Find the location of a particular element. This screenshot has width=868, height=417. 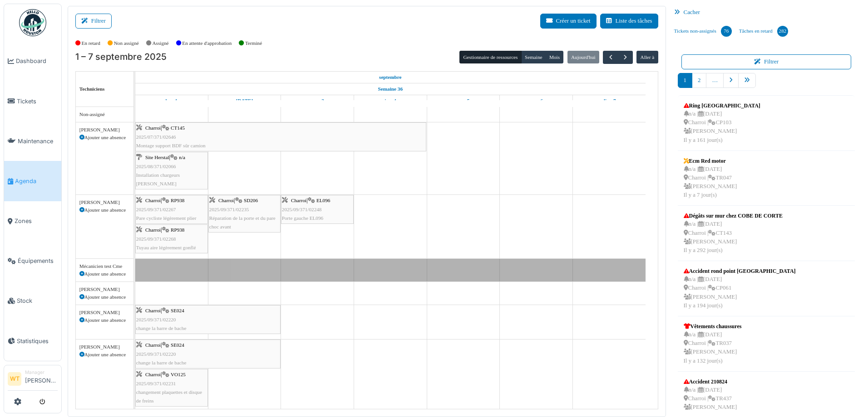

span: Zones is located at coordinates (36, 221).